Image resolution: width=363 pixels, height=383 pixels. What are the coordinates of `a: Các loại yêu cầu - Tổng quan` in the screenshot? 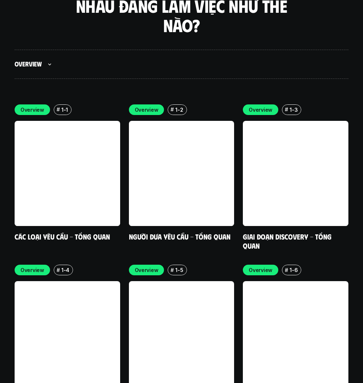 It's located at (62, 236).